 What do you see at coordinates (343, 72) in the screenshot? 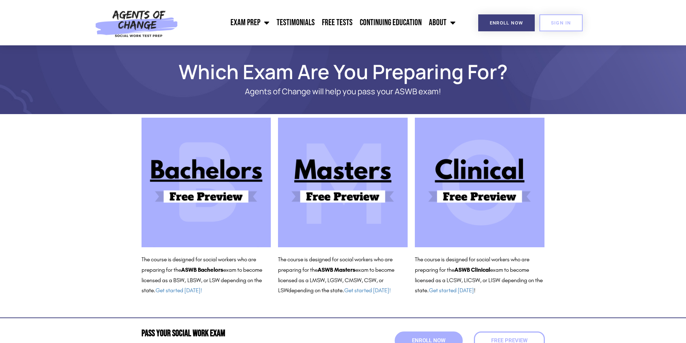
I see `h1: Which Exam Are You Preparing For?` at bounding box center [343, 72].